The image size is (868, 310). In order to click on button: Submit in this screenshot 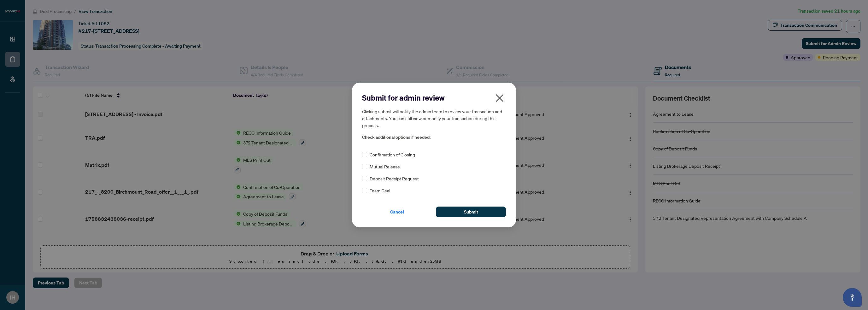, I will do `click(471, 212)`.